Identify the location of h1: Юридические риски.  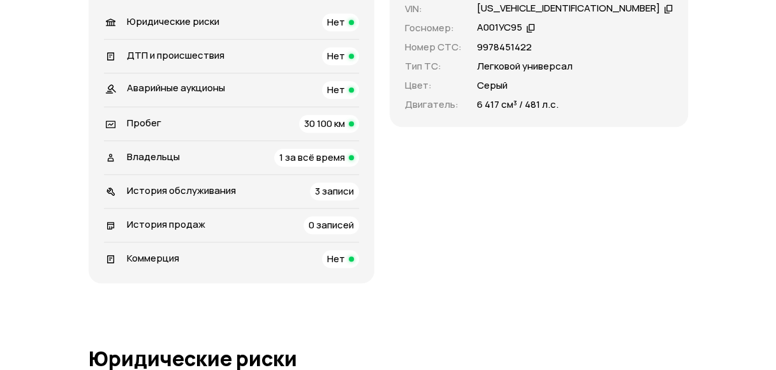
(388, 358).